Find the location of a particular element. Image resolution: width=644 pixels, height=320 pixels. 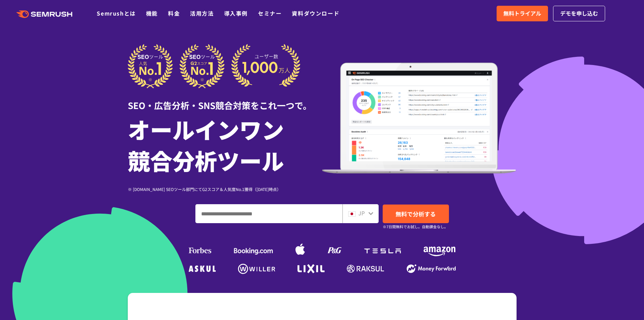

a: 無料トライアル is located at coordinates (522, 14).